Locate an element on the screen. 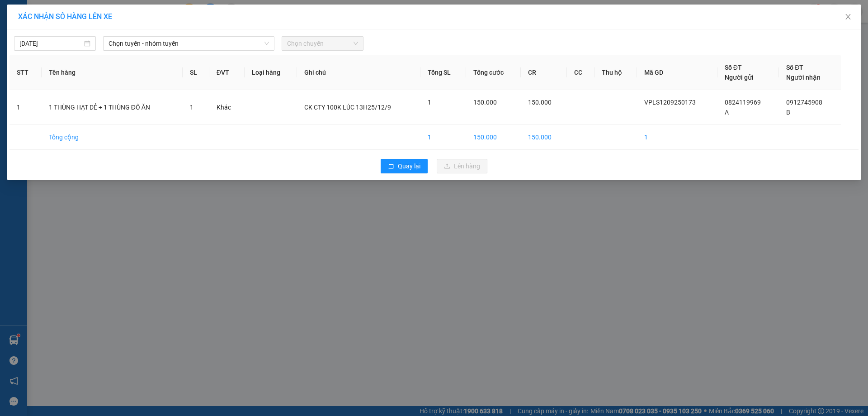 The image size is (868, 416). button: Close is located at coordinates (848, 17).